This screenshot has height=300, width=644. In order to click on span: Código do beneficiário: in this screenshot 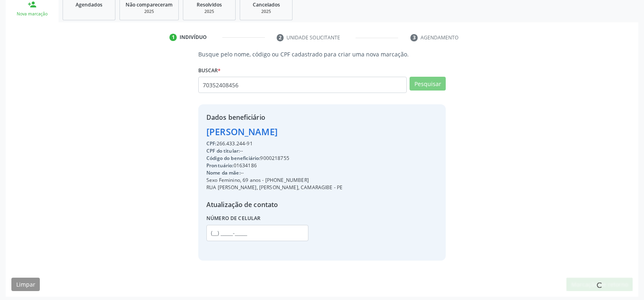, I will do `click(233, 158)`.